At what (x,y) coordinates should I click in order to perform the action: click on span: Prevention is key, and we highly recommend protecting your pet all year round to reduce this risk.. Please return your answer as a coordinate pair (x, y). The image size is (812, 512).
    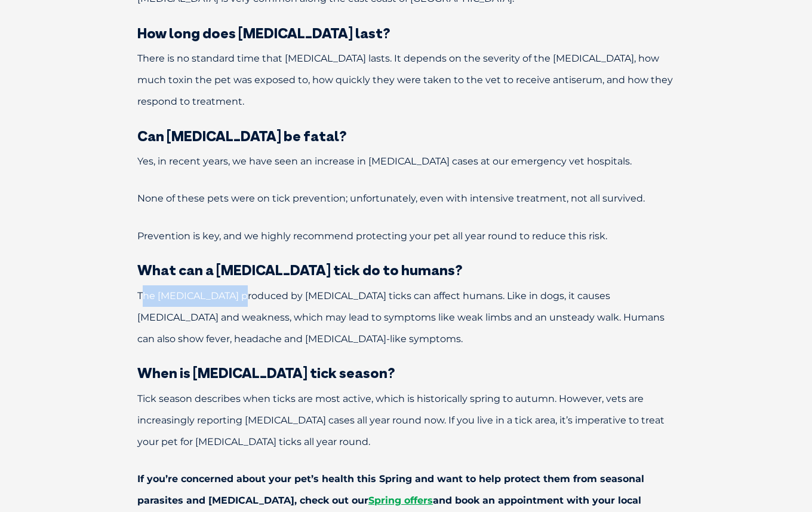
    Looking at the image, I should click on (372, 236).